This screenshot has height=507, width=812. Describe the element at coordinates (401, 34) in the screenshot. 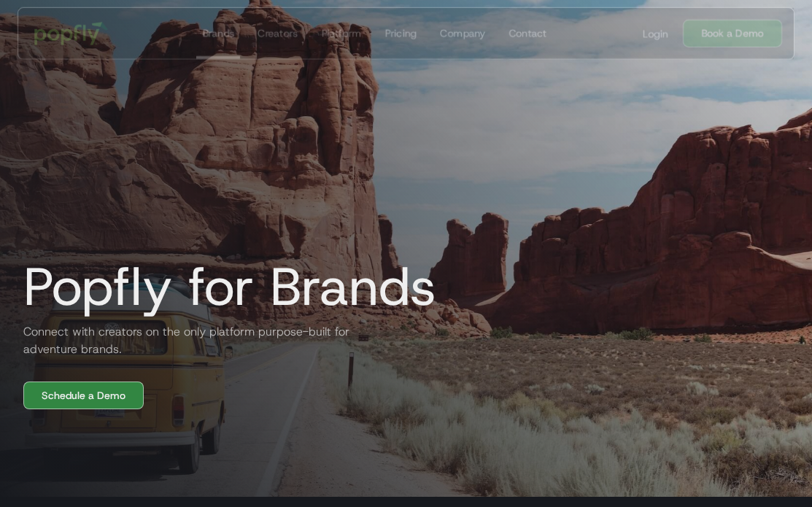

I see `div: Pricing` at that location.